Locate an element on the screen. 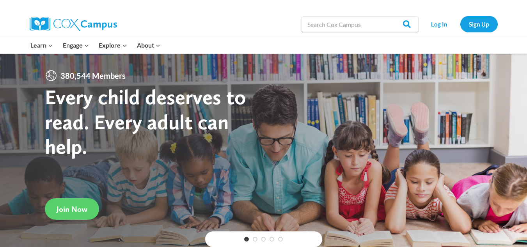 This screenshot has width=527, height=247. a: Log In is located at coordinates (439, 24).